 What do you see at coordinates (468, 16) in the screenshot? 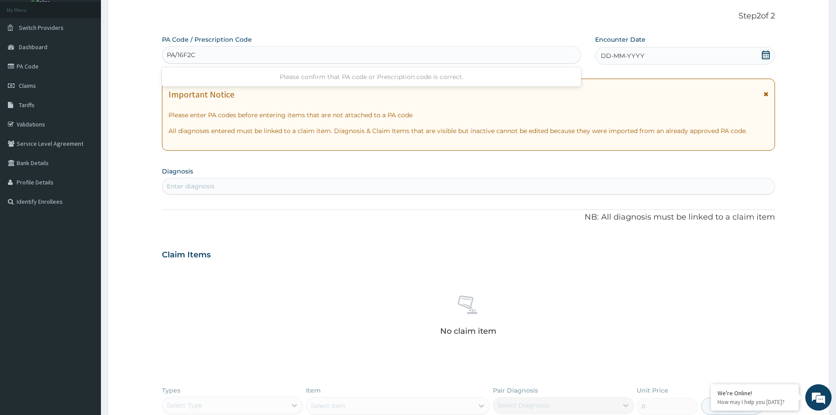
I see `p: Step 2 of 2` at bounding box center [468, 16].